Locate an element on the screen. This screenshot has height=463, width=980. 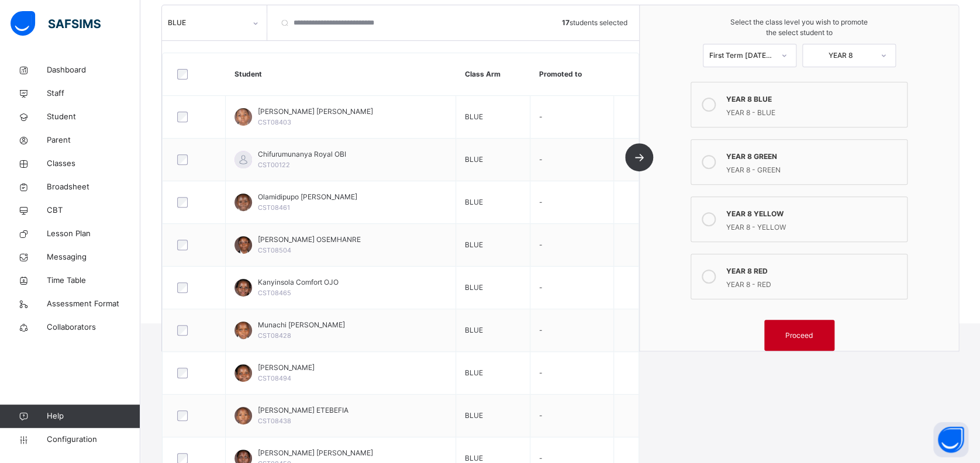
div: YEAR 8 RED is located at coordinates (814, 269).